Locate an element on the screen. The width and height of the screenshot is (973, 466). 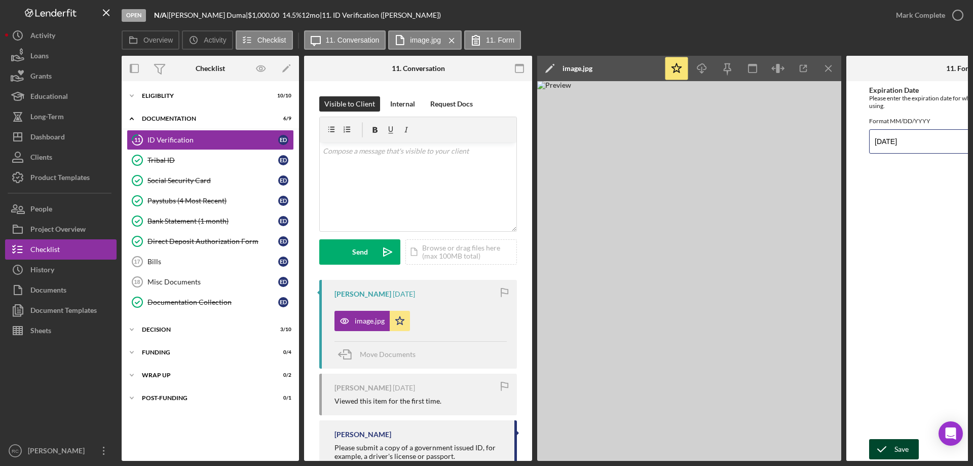
div: Send is located at coordinates (360, 252).